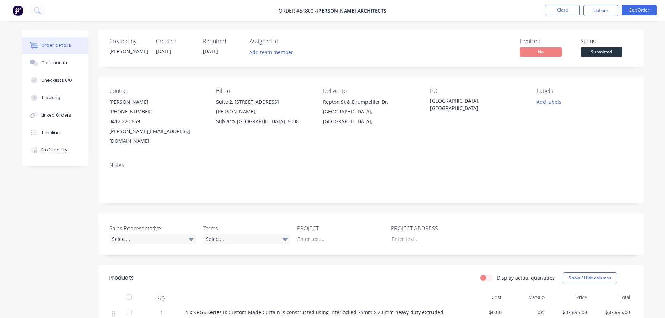 Image resolution: width=665 pixels, height=318 pixels. I want to click on div: Repton St & Drumpellier Dr,, so click(371, 102).